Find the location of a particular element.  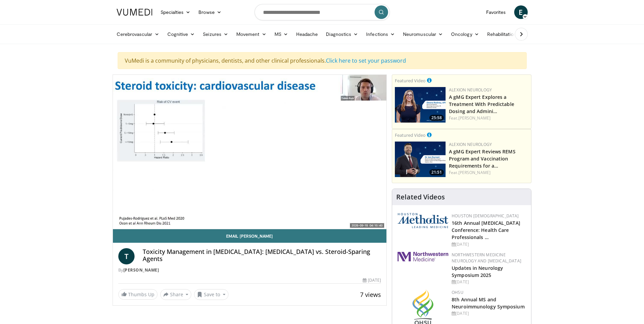

a: Updates in Neurology Symposium 2025 is located at coordinates (478, 272).